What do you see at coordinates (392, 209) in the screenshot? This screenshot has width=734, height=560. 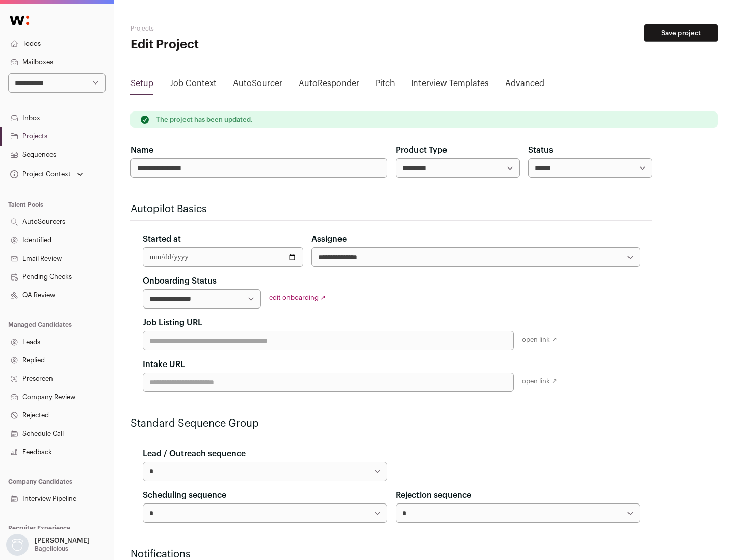 I see `h2: Autopilot Basics` at bounding box center [392, 209].